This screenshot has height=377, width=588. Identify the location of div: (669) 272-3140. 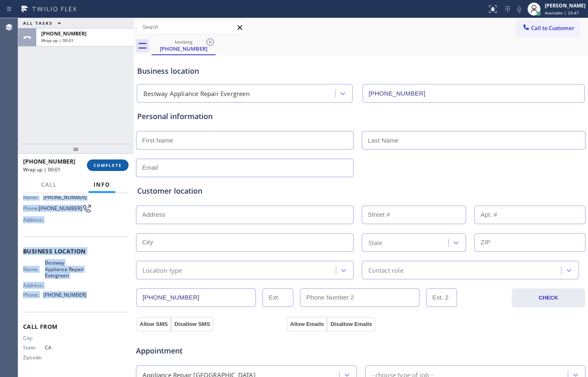
(183, 45).